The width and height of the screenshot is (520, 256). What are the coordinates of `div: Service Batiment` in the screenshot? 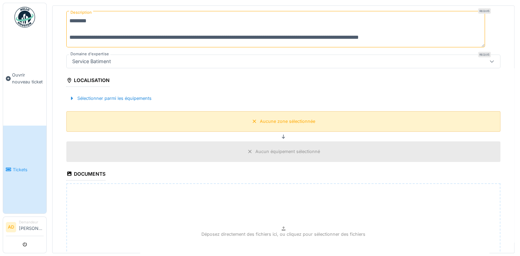 It's located at (91, 62).